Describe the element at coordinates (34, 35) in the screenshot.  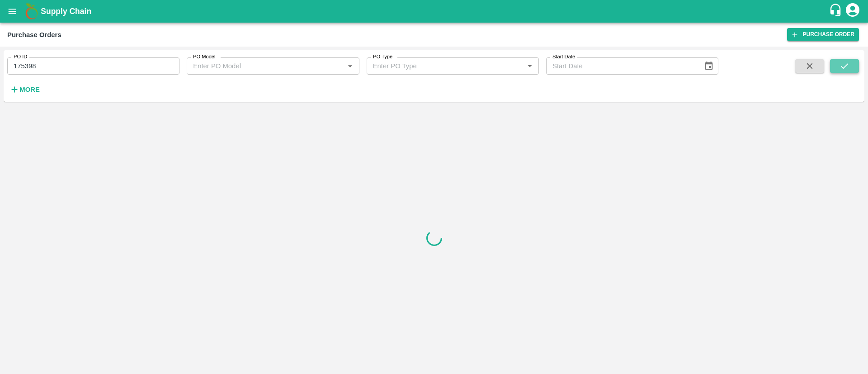
I see `div: Purchase Orders` at that location.